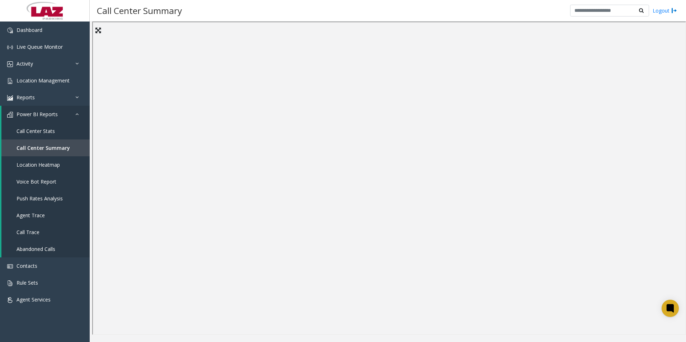  What do you see at coordinates (43, 80) in the screenshot?
I see `span: Location Management` at bounding box center [43, 80].